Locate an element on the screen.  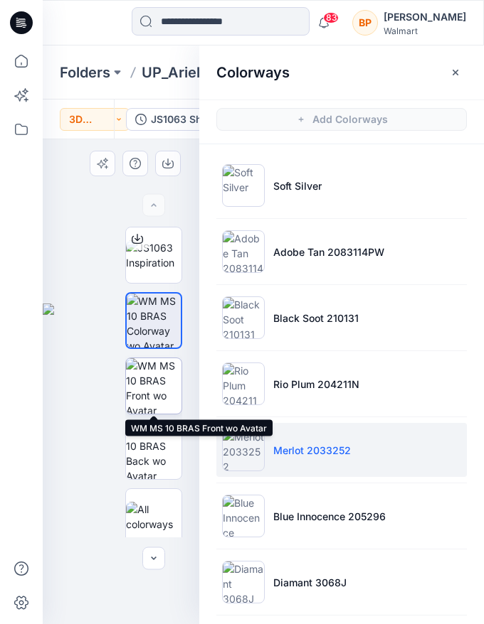
div: Walmart is located at coordinates (425, 31).